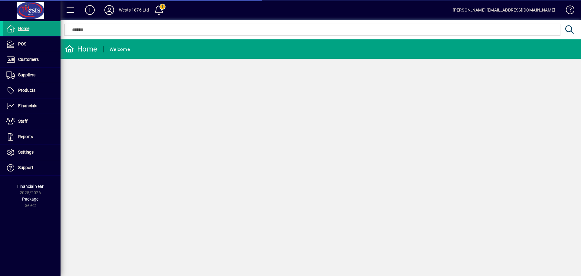 The image size is (581, 276). What do you see at coordinates (28, 106) in the screenshot?
I see `span: Financials` at bounding box center [28, 106].